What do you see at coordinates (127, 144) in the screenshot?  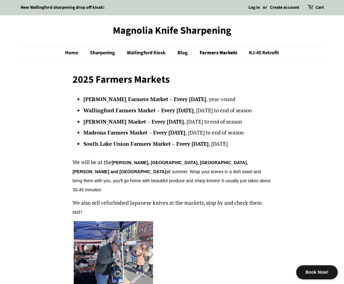 I see `strong: South Lake Union Farmers Market` at bounding box center [127, 144].